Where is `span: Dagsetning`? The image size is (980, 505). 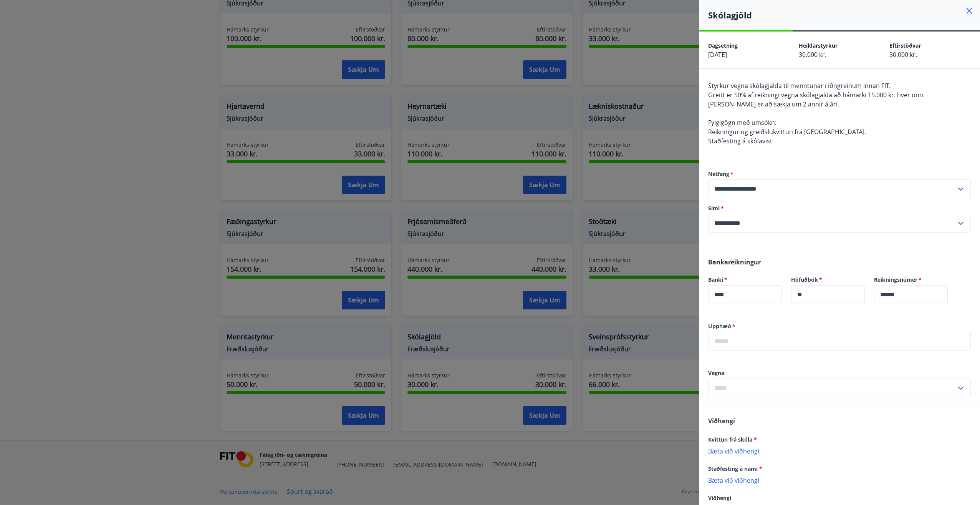 span: Dagsetning is located at coordinates (723, 45).